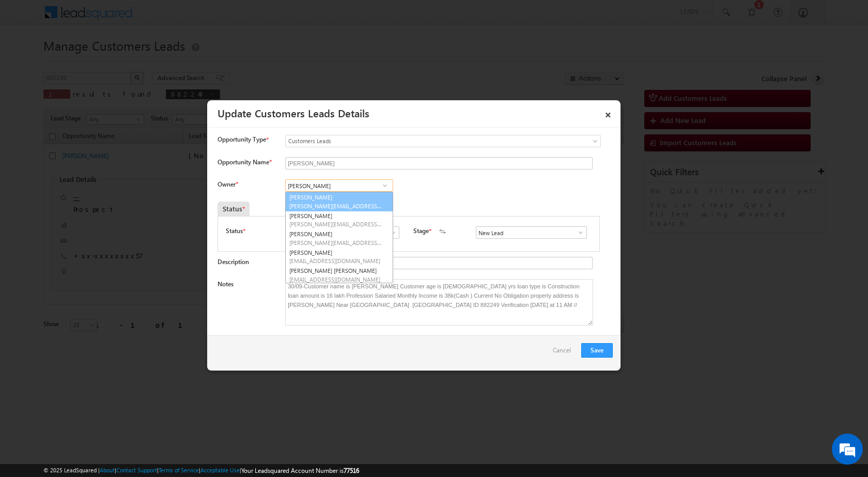 This screenshot has height=477, width=868. What do you see at coordinates (164, 326) in the screenshot?
I see `em: Start Chat` at bounding box center [164, 326].